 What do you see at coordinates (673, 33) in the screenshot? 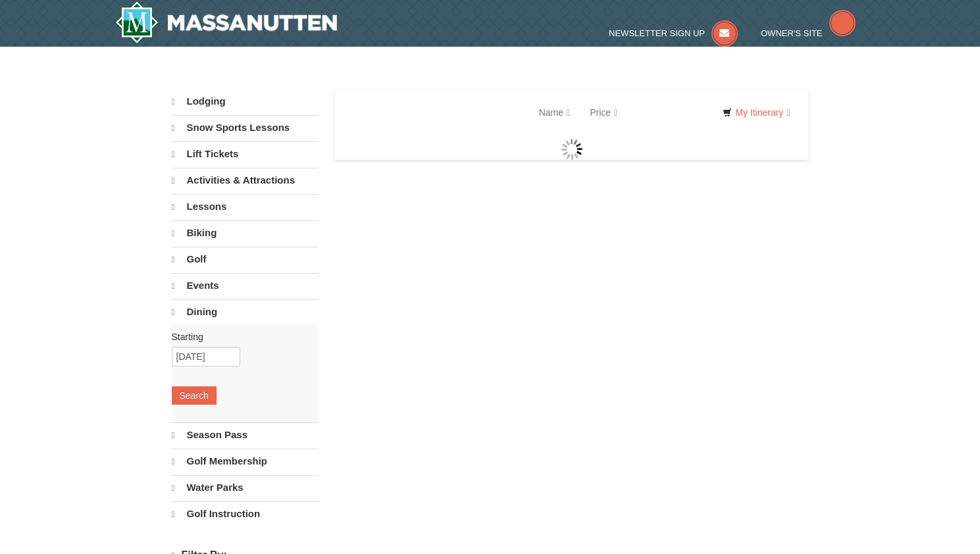
I see `a: Newsletter Sign Up` at bounding box center [673, 33].